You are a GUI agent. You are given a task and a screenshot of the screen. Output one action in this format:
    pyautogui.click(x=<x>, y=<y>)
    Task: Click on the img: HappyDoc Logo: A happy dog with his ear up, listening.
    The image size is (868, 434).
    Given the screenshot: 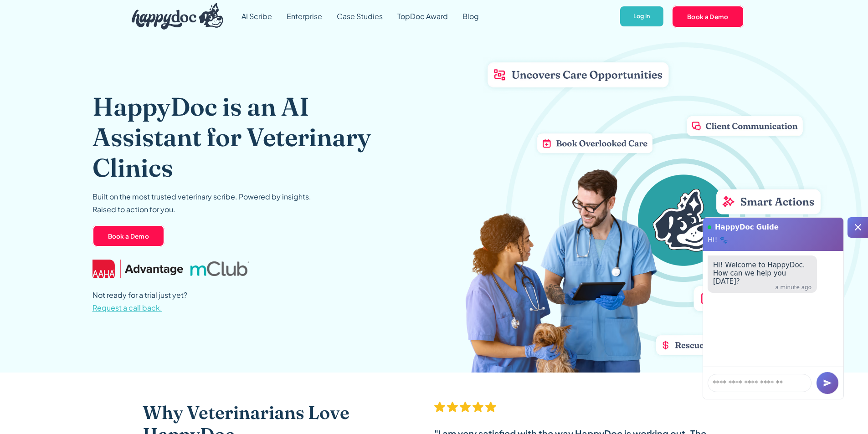 What is the action you would take?
    pyautogui.click(x=178, y=17)
    